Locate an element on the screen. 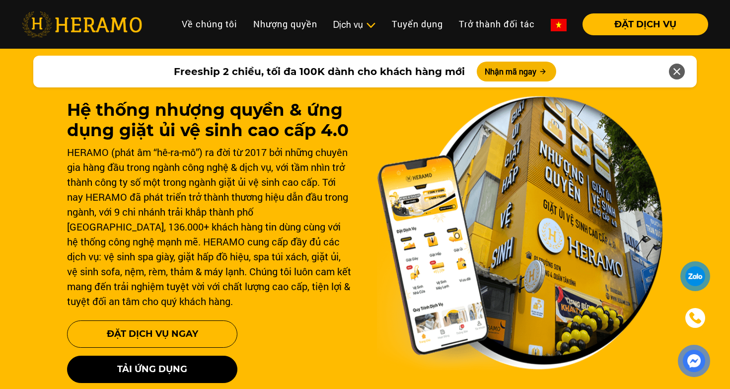  a: Trở thành đối tác is located at coordinates (497, 24).